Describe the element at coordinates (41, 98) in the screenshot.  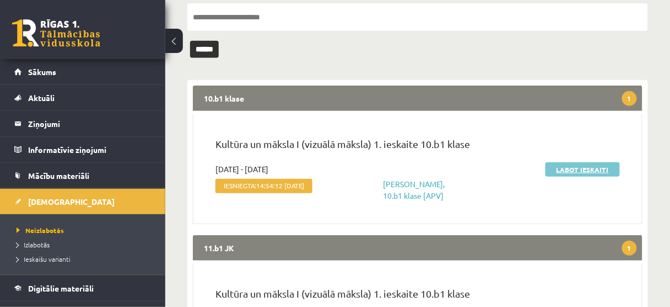
I see `span: Aktuāli` at that location.